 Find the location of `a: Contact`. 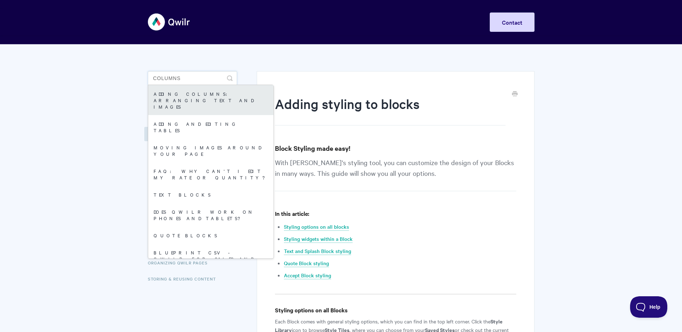

a: Contact is located at coordinates (512, 22).